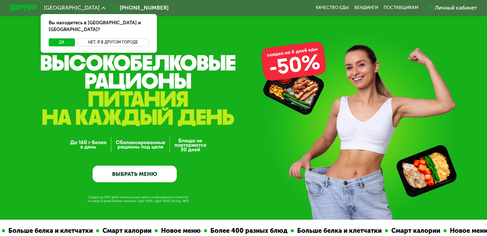 This screenshot has width=487, height=236. I want to click on a: ВЫБРАТЬ МЕНЮ, so click(134, 174).